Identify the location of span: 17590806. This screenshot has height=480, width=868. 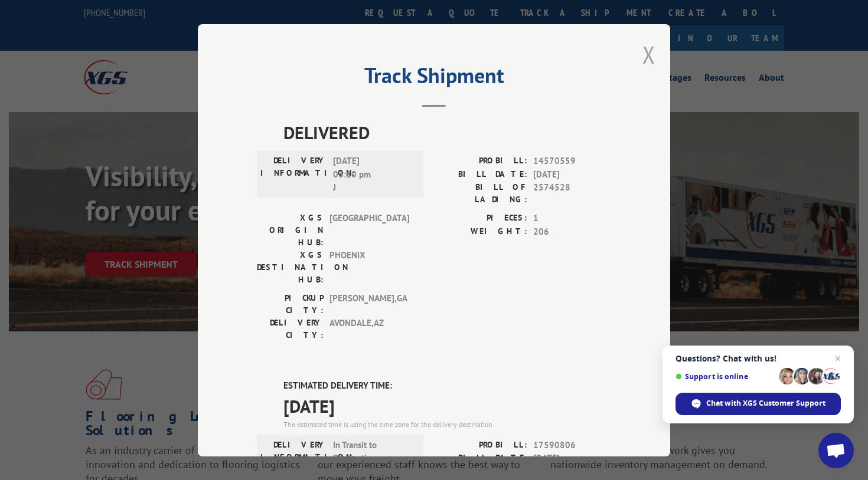
(572, 445).